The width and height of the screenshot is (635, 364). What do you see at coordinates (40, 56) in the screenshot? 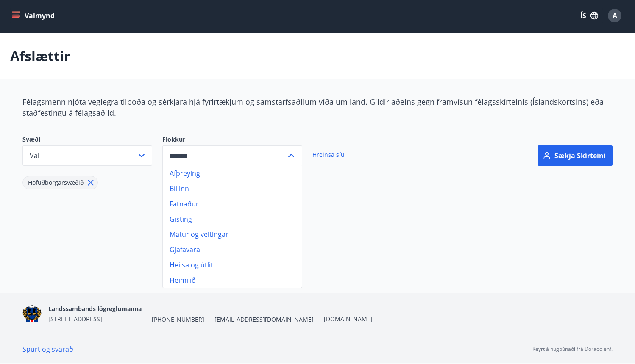
I see `p: Afslættir` at bounding box center [40, 56].